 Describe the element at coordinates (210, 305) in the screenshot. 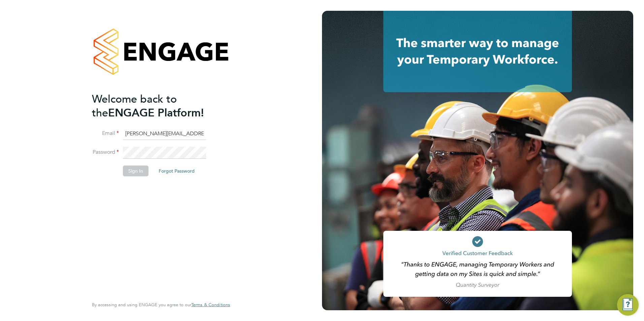

I see `a: Terms & Conditions` at that location.